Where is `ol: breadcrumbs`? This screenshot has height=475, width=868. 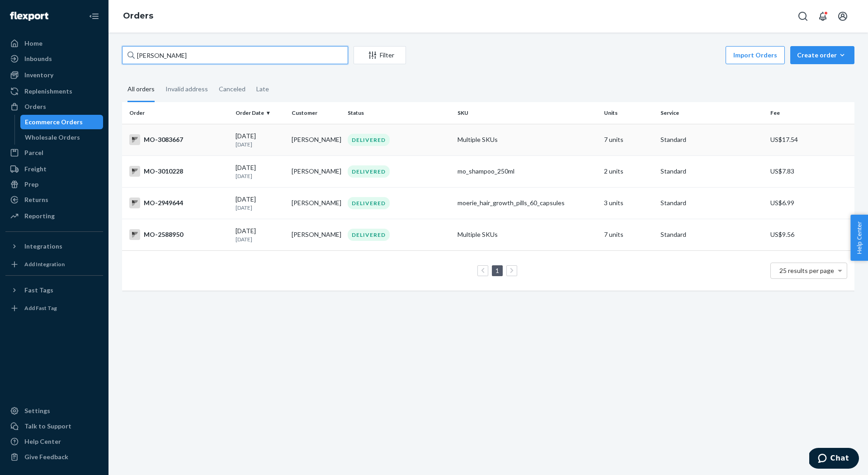 ol: breadcrumbs is located at coordinates (138, 16).